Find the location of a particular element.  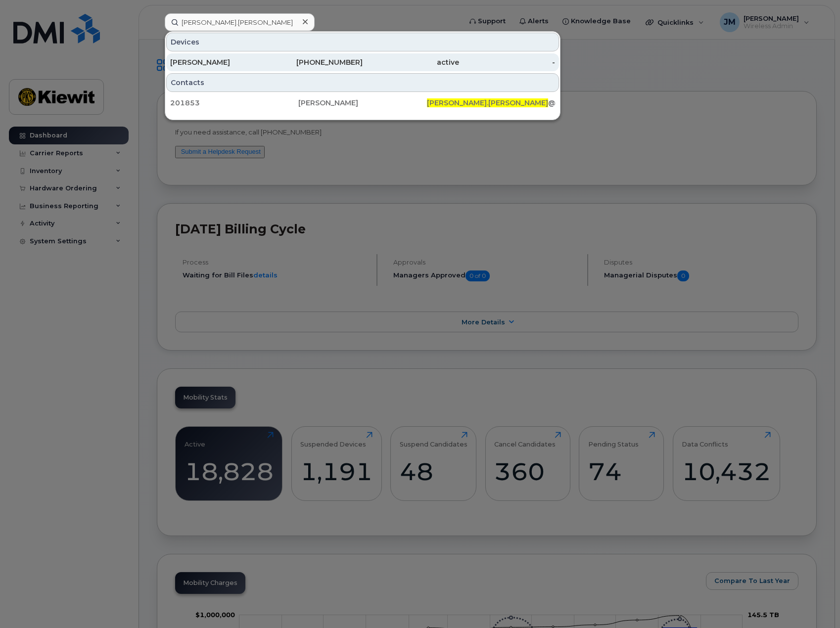

div: active is located at coordinates (411, 62).